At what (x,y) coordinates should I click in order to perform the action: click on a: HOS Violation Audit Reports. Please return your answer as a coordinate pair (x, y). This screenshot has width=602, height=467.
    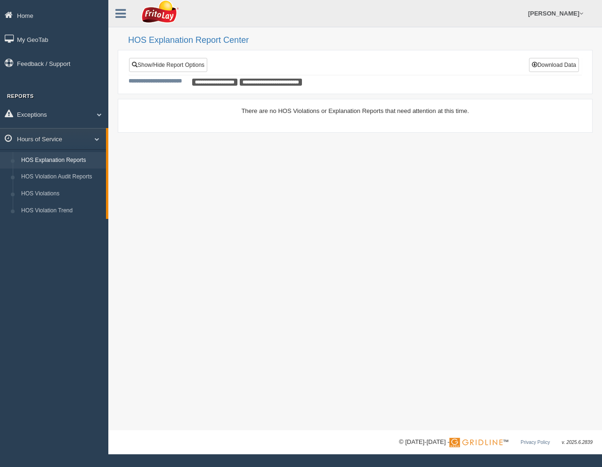
    Looking at the image, I should click on (61, 177).